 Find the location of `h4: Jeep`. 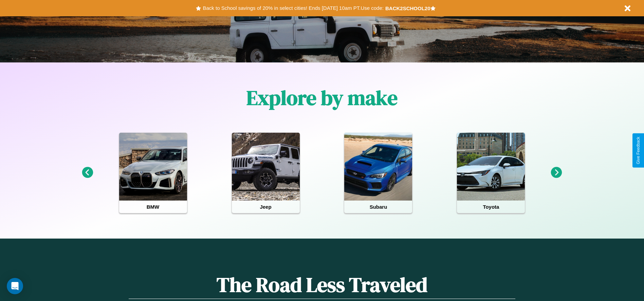

h4: Jeep is located at coordinates (265, 207).